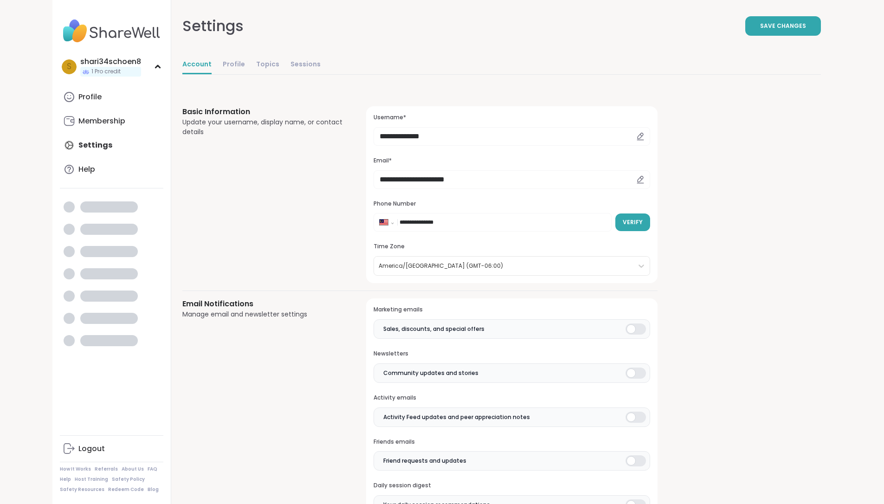 The width and height of the screenshot is (884, 504). Describe the element at coordinates (511, 398) in the screenshot. I see `h3: Activity emails` at that location.